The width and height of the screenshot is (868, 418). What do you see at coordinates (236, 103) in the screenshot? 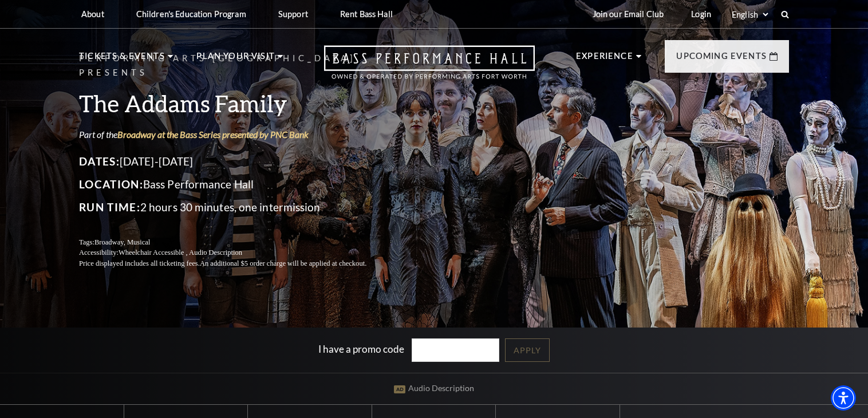
I see `h3: The Addams Family` at bounding box center [236, 103].